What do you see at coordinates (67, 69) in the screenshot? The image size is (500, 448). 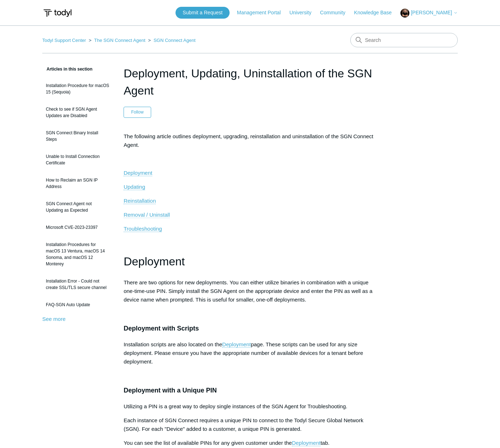 I see `span: Articles in this section` at bounding box center [67, 69].